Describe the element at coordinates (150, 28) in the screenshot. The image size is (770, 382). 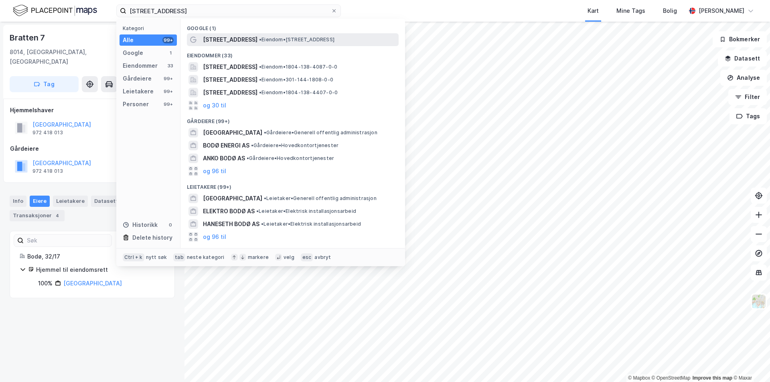
I see `div: Kategori` at that location.